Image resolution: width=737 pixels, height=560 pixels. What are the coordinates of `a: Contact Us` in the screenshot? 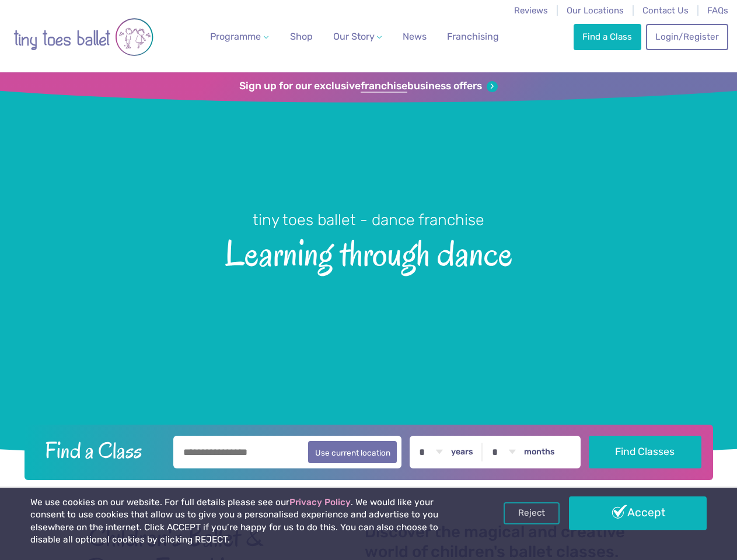 It's located at (665, 11).